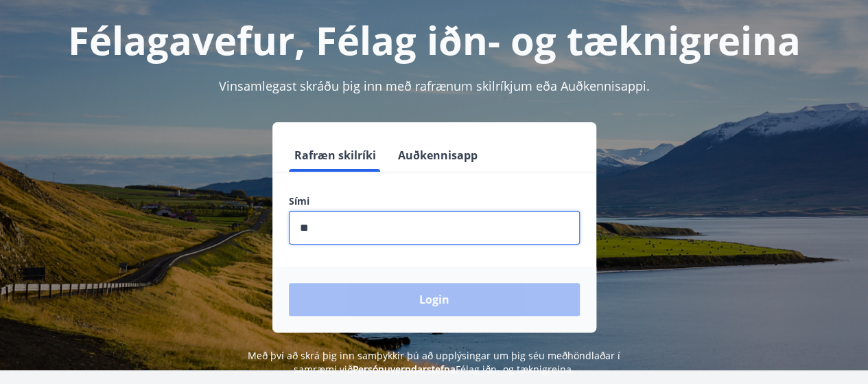 This screenshot has width=868, height=384. I want to click on span: Vinsamlegast skráðu þig inn með rafrænum skilríkjum eða Auðkennisappi., so click(435, 86).